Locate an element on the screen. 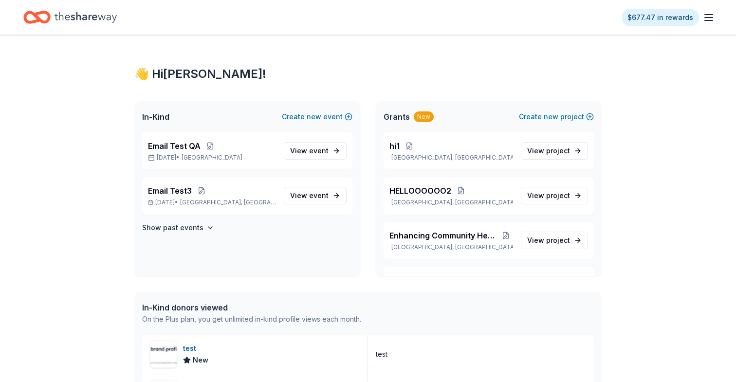 The width and height of the screenshot is (736, 382). span: After school program is located at coordinates (431, 281).